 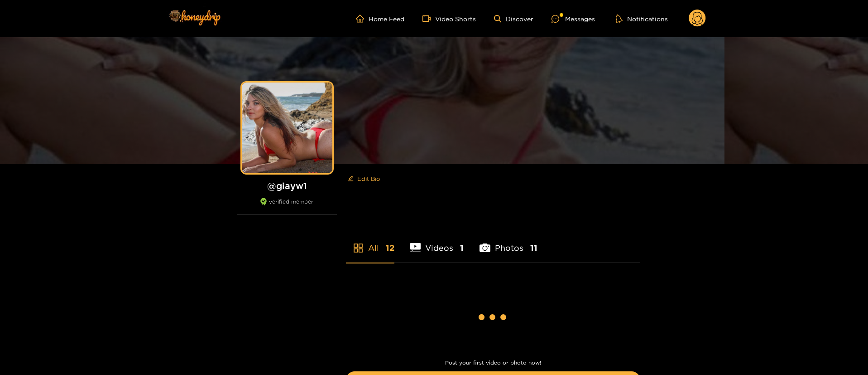 I want to click on span: appstore, so click(x=358, y=248).